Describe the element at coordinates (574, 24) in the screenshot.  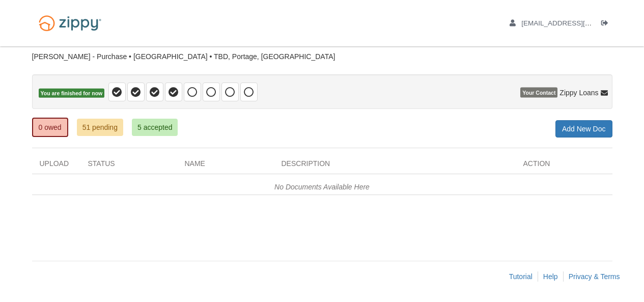
I see `a: edit profile` at that location.